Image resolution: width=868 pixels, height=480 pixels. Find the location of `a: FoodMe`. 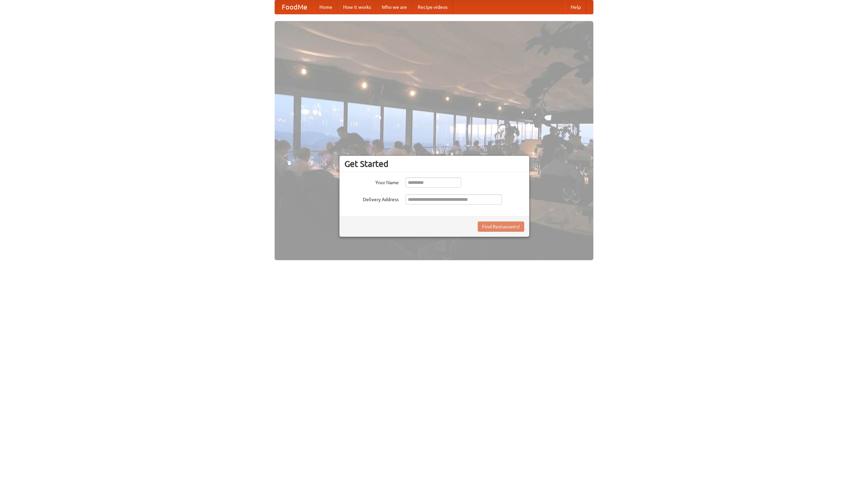

a: FoodMe is located at coordinates (294, 7).